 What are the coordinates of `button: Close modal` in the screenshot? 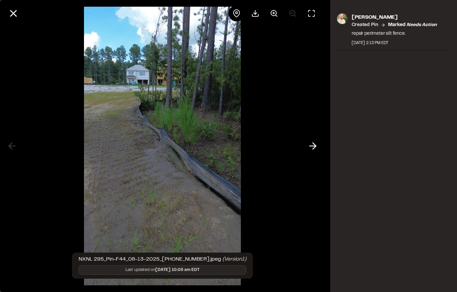 It's located at (13, 13).